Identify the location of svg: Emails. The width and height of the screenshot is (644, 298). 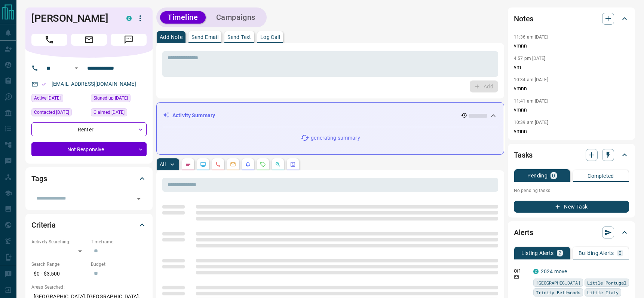
(233, 164).